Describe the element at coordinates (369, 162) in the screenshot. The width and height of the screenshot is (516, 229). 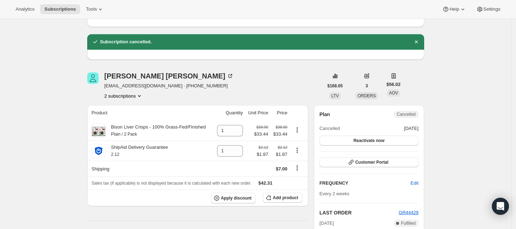
I see `button: Customer Portal` at that location.